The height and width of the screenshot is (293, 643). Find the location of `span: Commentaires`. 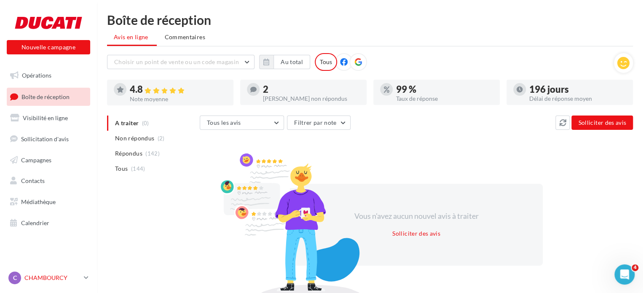

span: Commentaires is located at coordinates (185, 37).